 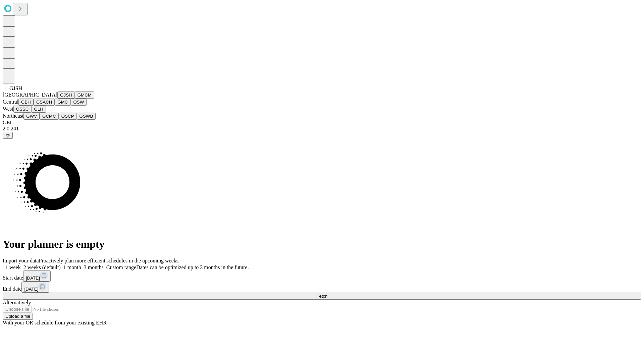 I want to click on button: OSSC, so click(x=23, y=109).